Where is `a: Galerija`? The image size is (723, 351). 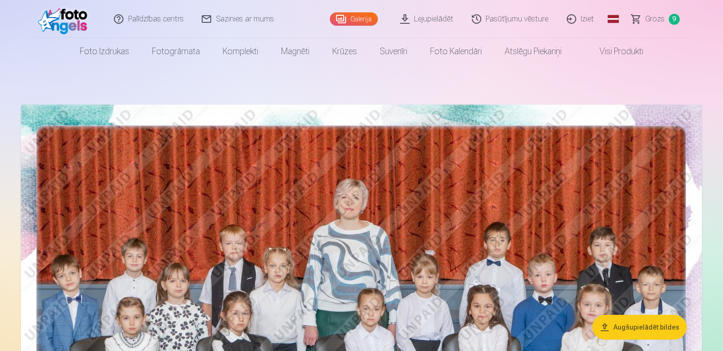
a: Galerija is located at coordinates (354, 19).